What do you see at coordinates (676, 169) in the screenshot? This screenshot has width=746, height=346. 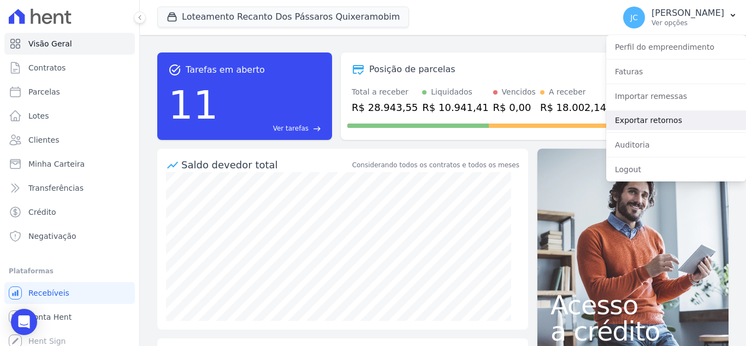 I see `a: Logout` at bounding box center [676, 169].